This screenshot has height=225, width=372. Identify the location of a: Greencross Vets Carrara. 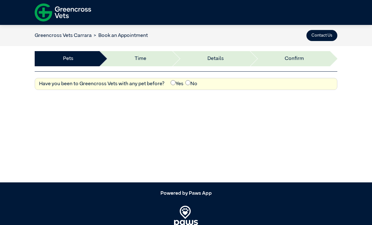
(63, 36).